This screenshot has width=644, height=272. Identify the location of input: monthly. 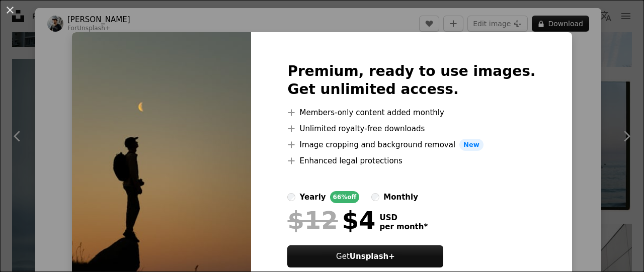
(375, 197).